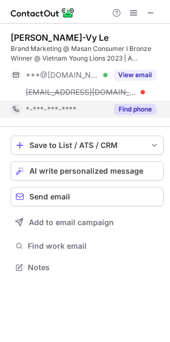  I want to click on button: Add to email campaign, so click(87, 222).